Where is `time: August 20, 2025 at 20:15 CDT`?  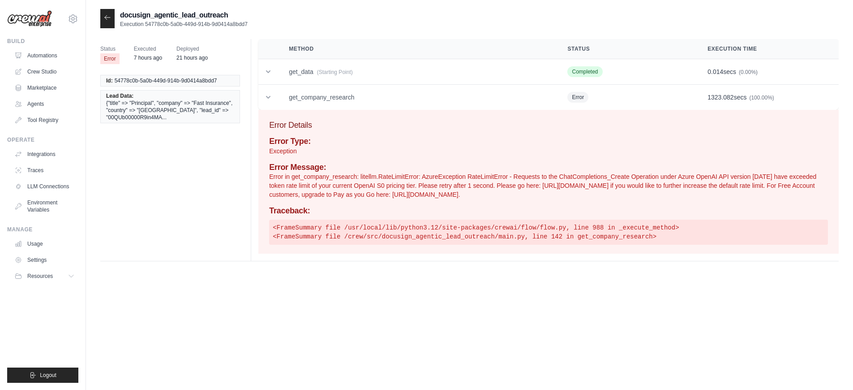 time: August 20, 2025 at 20:15 CDT is located at coordinates (192, 58).